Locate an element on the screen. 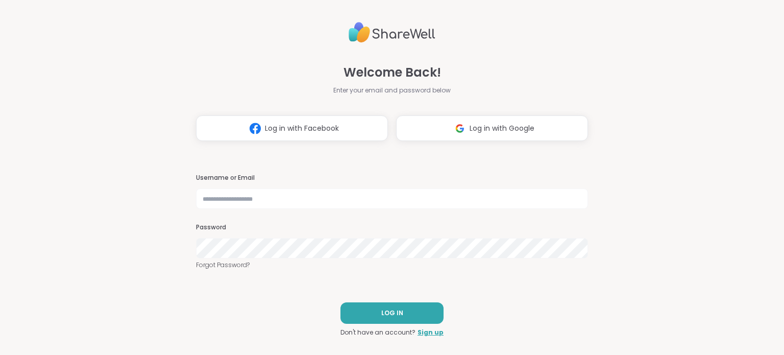 The image size is (784, 355). span: Enter your email and password below is located at coordinates (392, 90).